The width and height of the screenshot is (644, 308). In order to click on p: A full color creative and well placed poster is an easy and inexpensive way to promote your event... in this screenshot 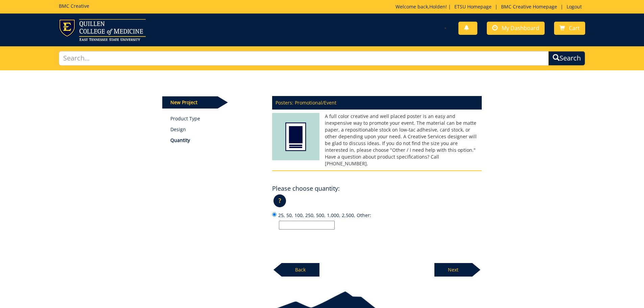, I will do `click(377, 140)`.